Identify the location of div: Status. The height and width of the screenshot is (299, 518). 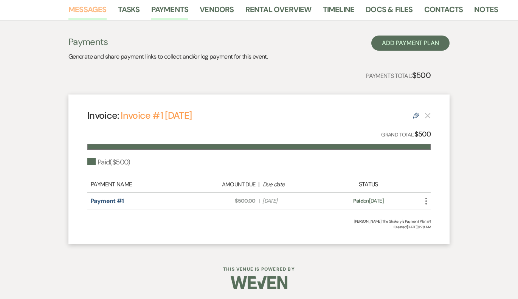
(369, 185).